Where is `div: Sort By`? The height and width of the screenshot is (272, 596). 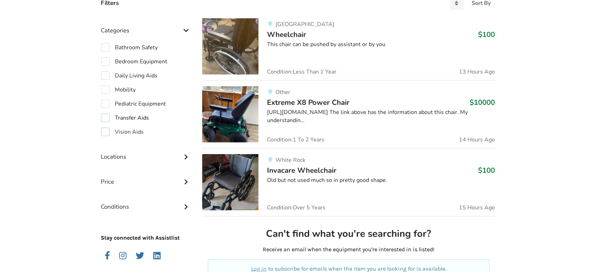 div: Sort By is located at coordinates (481, 3).